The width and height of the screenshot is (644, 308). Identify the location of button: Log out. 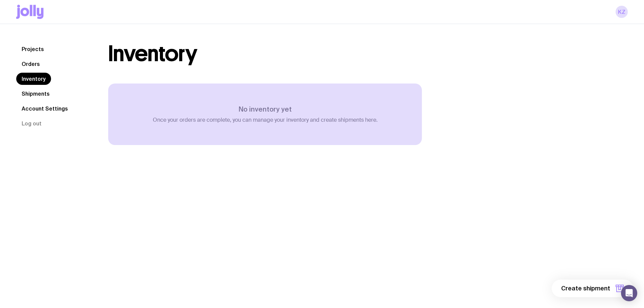
(32, 123).